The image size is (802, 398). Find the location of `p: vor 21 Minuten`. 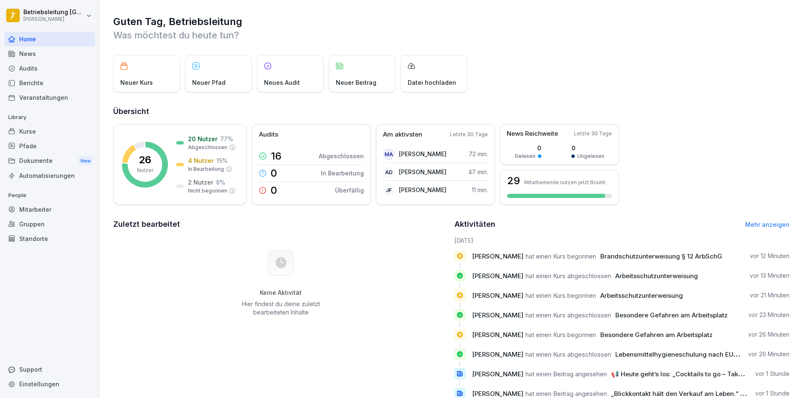

p: vor 21 Minuten is located at coordinates (769, 295).